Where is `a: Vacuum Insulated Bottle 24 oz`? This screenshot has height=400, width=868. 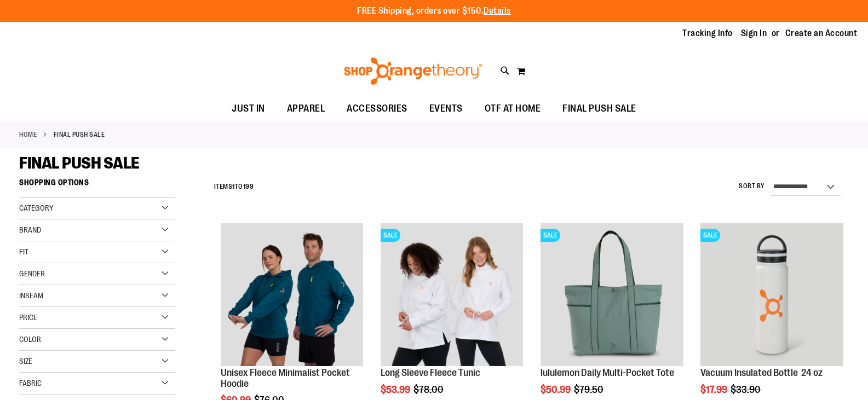
a: Vacuum Insulated Bottle 24 oz is located at coordinates (761, 373).